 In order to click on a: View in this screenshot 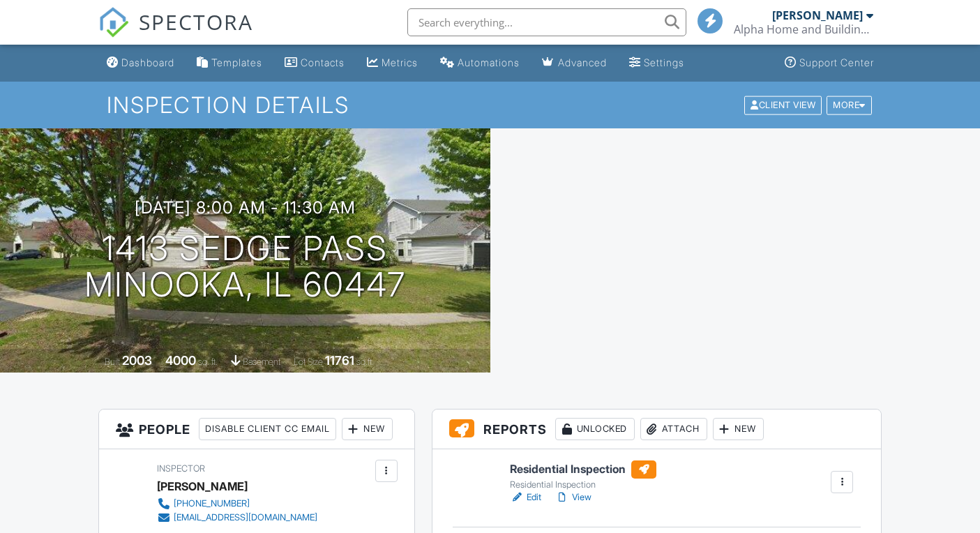, I will do `click(573, 497)`.